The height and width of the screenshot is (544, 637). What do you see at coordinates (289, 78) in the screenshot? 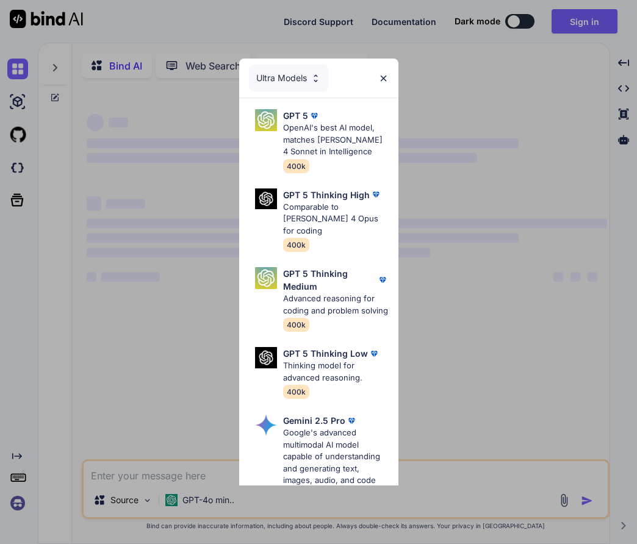
I see `div: Ultra Models` at bounding box center [289, 78].